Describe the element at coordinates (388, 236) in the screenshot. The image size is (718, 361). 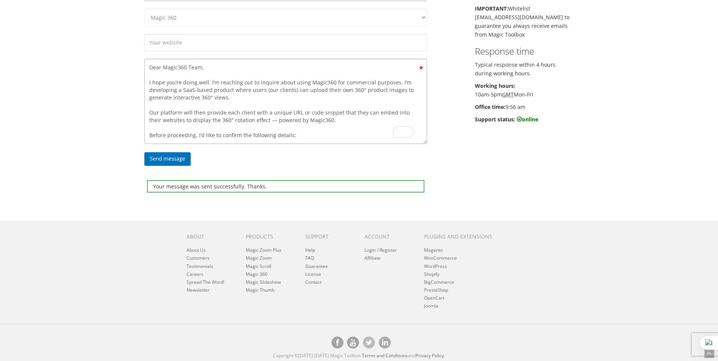
I see `h6: Account` at that location.